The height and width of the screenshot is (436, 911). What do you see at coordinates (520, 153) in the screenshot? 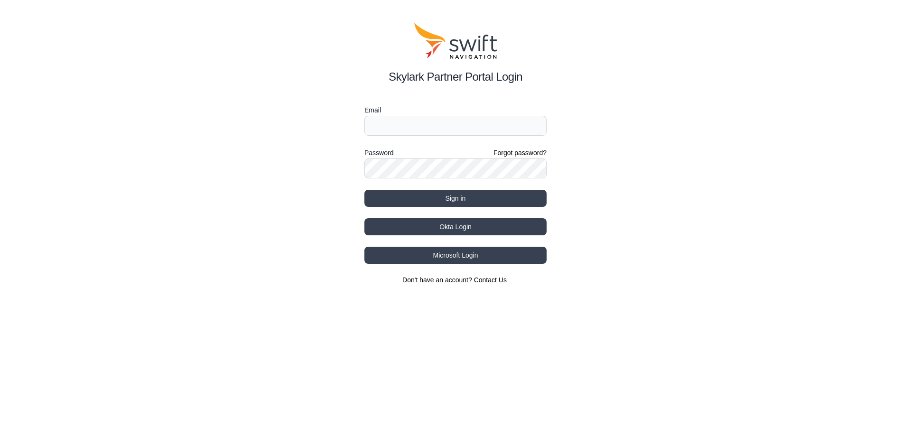
I see `a: Forgot password?` at bounding box center [520, 153].